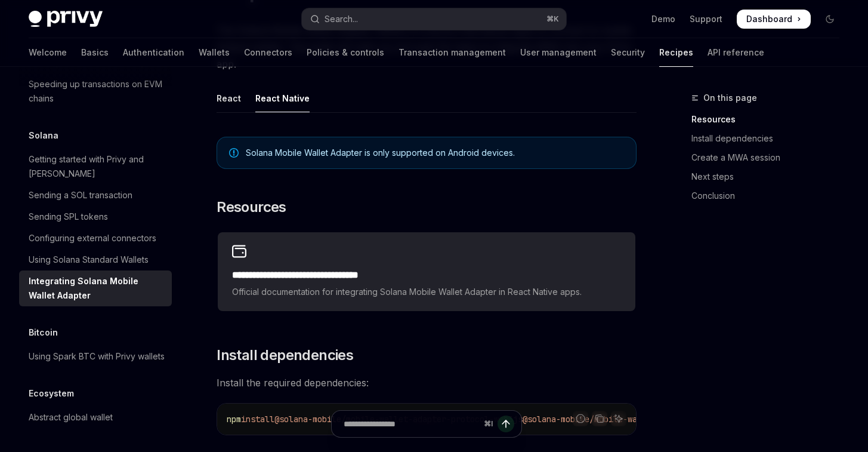  What do you see at coordinates (282, 98) in the screenshot?
I see `div: React Native` at bounding box center [282, 98].